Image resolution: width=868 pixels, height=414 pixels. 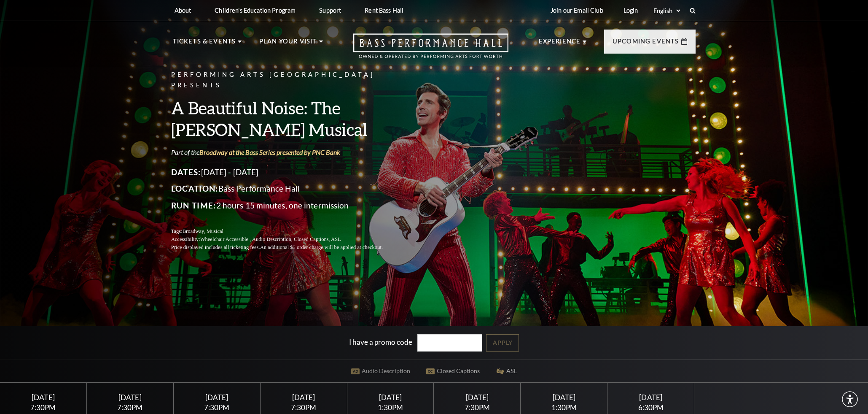 What do you see at coordinates (384, 10) in the screenshot?
I see `p: Rent Bass Hall` at bounding box center [384, 10].